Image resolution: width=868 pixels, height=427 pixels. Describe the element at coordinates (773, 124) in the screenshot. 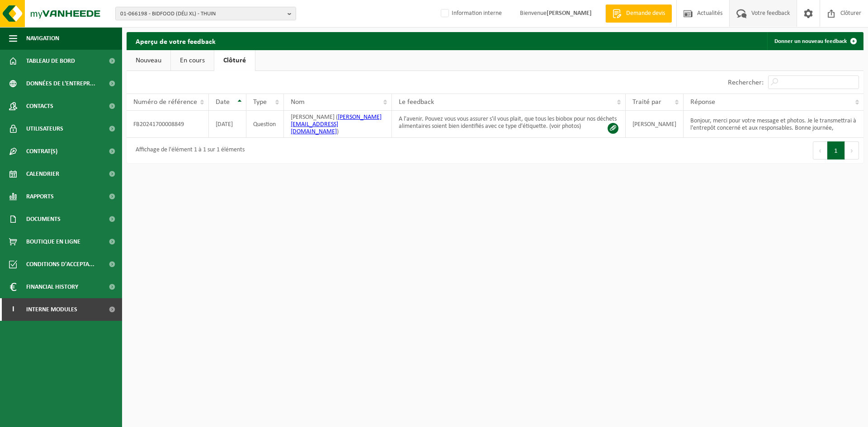

I see `td: Bonjour, merci pour votre message et photos. Je le transmettrai à l'entrepôt concerné et aux resp...` at that location.